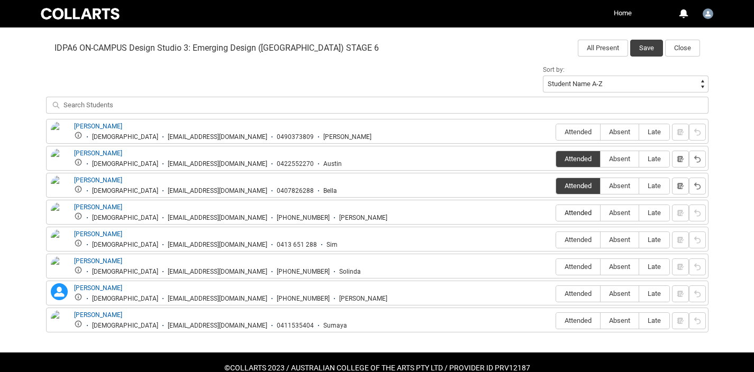 This screenshot has height=372, width=754. I want to click on input: Search Students, so click(377, 105).